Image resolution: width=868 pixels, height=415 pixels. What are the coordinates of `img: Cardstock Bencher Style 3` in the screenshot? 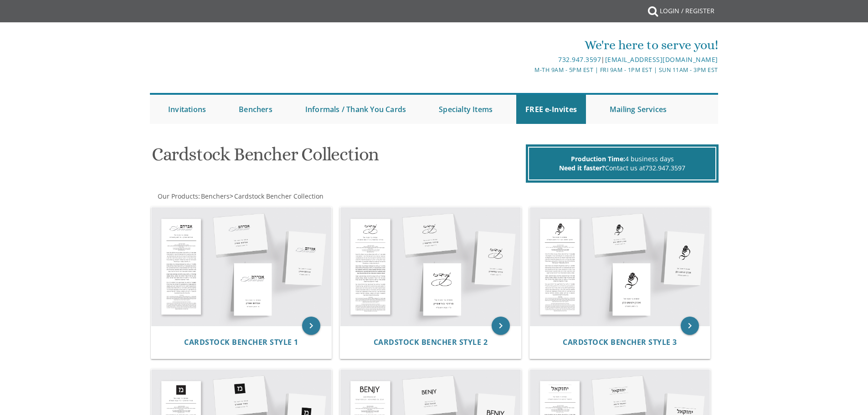 It's located at (620, 267).